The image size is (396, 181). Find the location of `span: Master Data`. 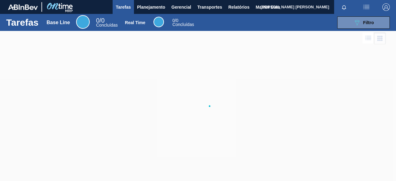

span: Master Data is located at coordinates (267, 7).